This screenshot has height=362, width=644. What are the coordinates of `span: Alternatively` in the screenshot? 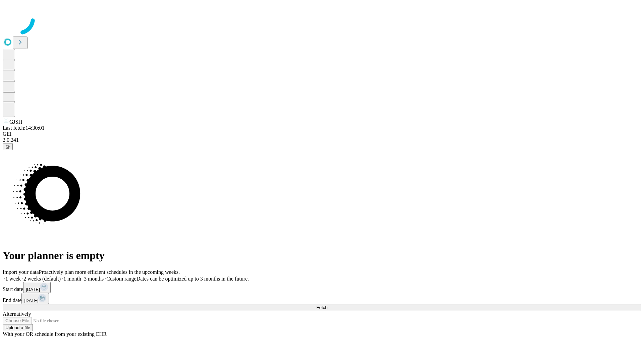 It's located at (17, 313).